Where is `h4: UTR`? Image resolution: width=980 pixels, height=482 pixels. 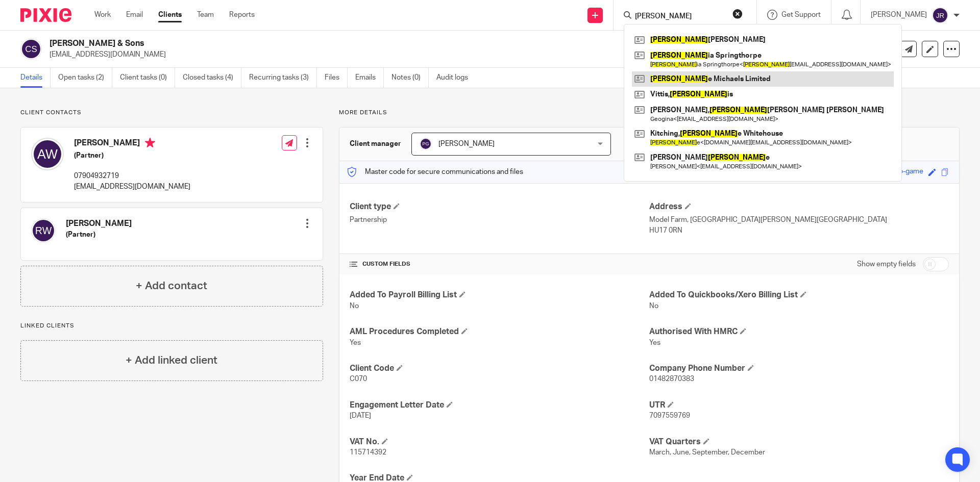
h4: UTR is located at coordinates (799, 405).